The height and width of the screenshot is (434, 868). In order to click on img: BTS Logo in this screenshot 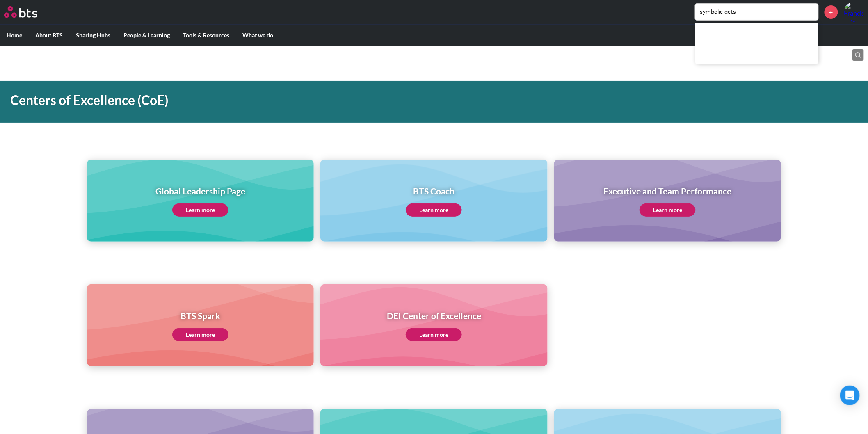, I will do `click(20, 12)`.